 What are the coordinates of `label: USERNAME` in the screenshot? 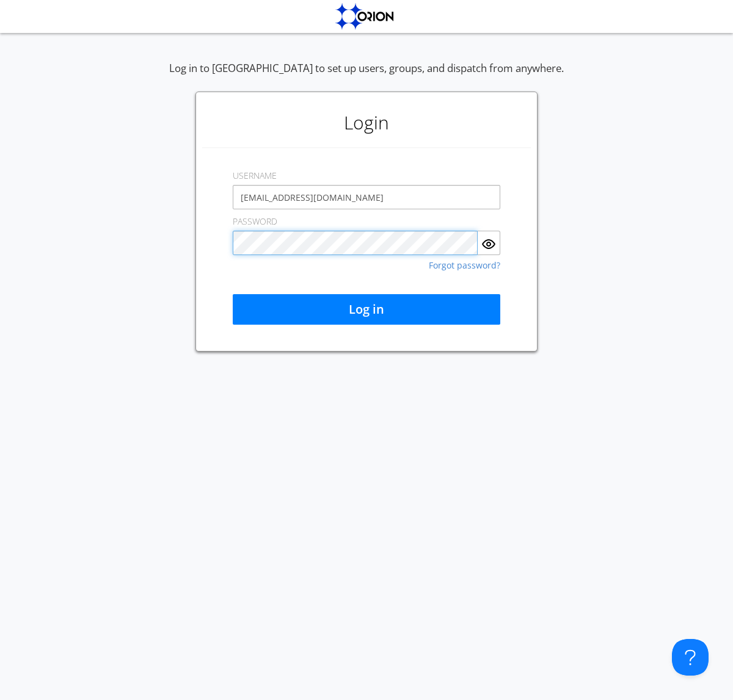 It's located at (255, 175).